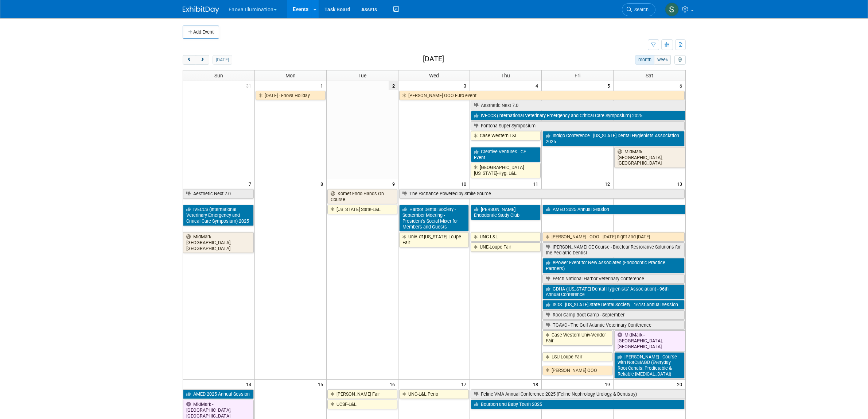  What do you see at coordinates (434, 75) in the screenshot?
I see `span: Wed` at bounding box center [434, 75].